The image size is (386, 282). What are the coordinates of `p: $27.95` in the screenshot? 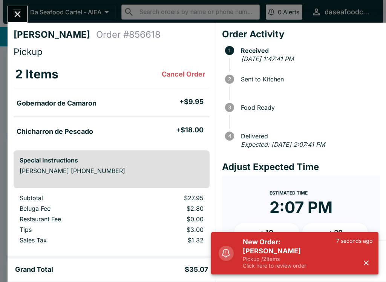 It's located at (167, 198).